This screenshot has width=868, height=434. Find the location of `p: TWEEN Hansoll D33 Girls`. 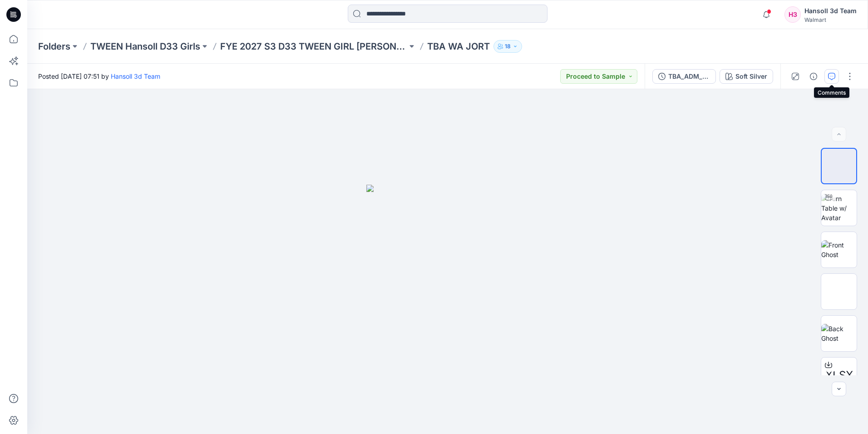

p: TWEEN Hansoll D33 Girls is located at coordinates (145, 46).